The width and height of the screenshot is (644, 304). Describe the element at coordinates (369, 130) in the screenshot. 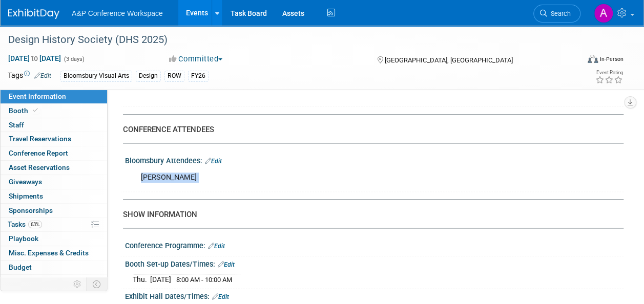

I see `div: CONFERENCE ATTENDEES` at that location.